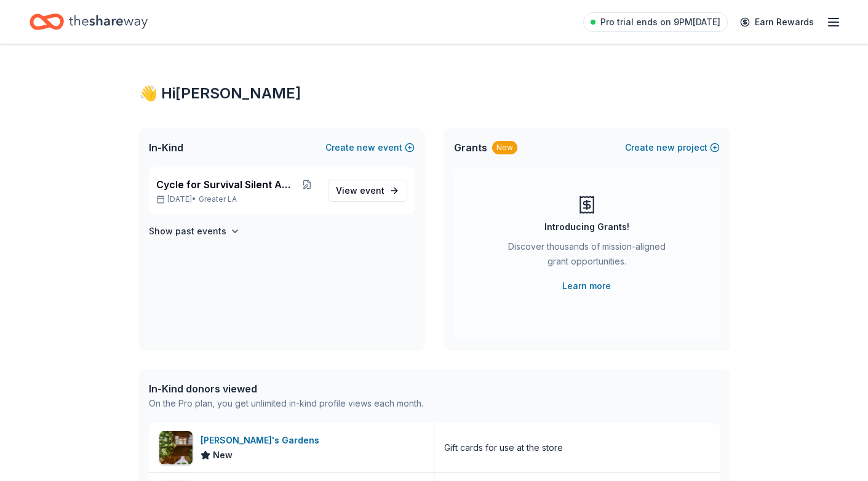 The image size is (868, 481). I want to click on a: View event, so click(368, 191).